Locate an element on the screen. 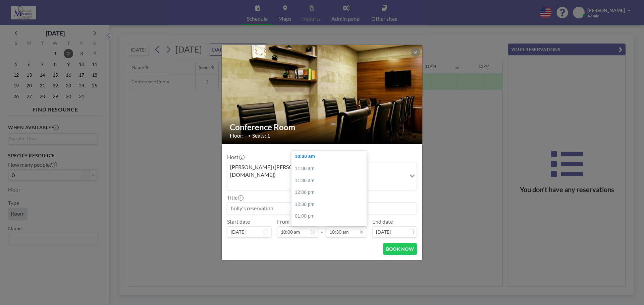 This screenshot has height=305, width=644. label: From is located at coordinates (283, 221).